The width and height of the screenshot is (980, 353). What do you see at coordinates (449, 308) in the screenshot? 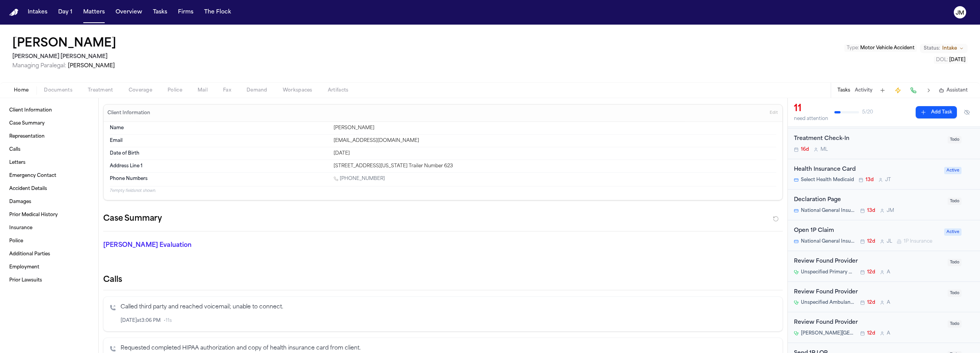
I see `p: Called third party and reached voicemail; unable to connect.` at bounding box center [449, 308].